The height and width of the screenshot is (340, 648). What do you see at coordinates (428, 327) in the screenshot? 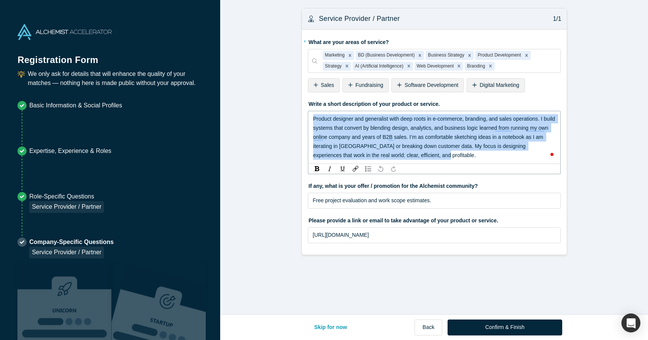
I see `button: Back` at bounding box center [428, 327].